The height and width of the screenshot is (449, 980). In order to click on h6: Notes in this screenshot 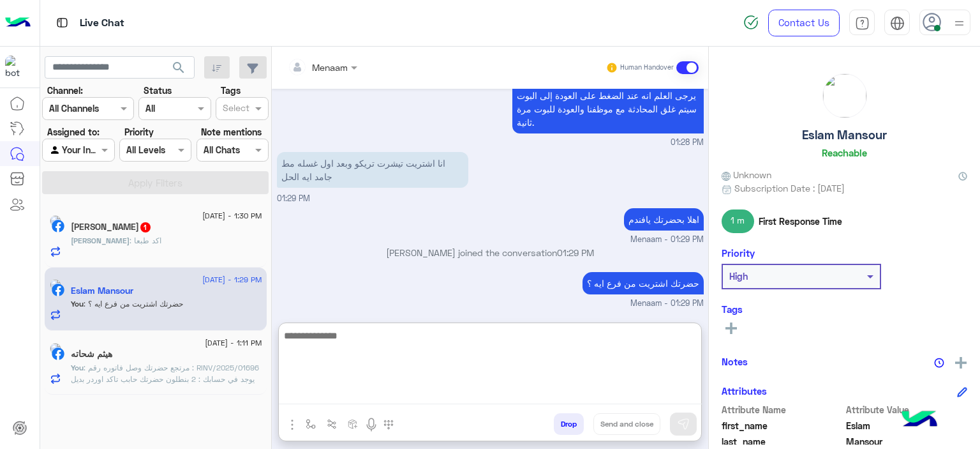, I will do `click(734, 361)`.